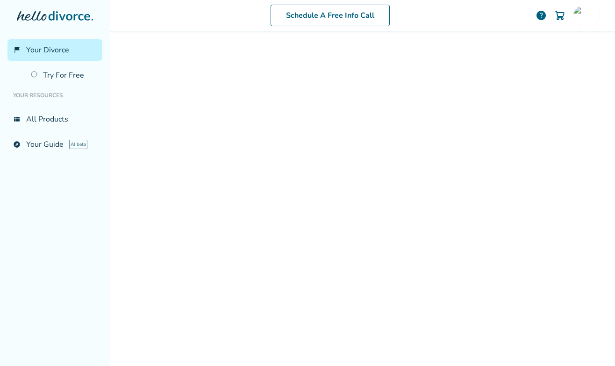 The height and width of the screenshot is (366, 615). What do you see at coordinates (541, 15) in the screenshot?
I see `span: help` at bounding box center [541, 15].